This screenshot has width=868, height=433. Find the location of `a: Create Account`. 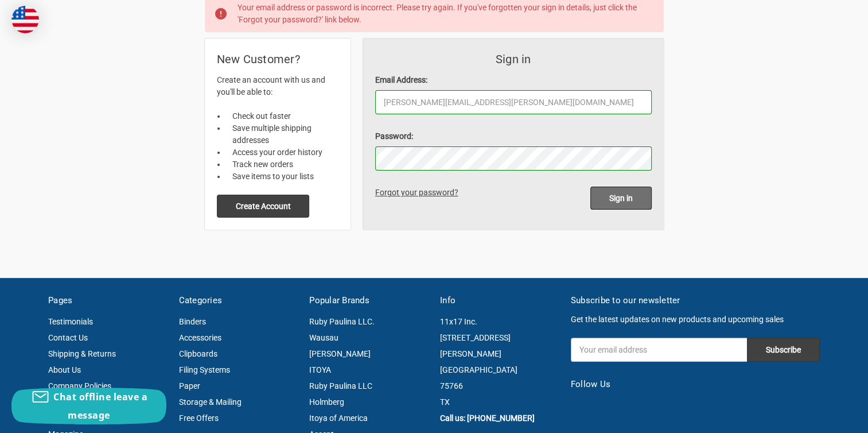

a: Create Account is located at coordinates (263, 206).